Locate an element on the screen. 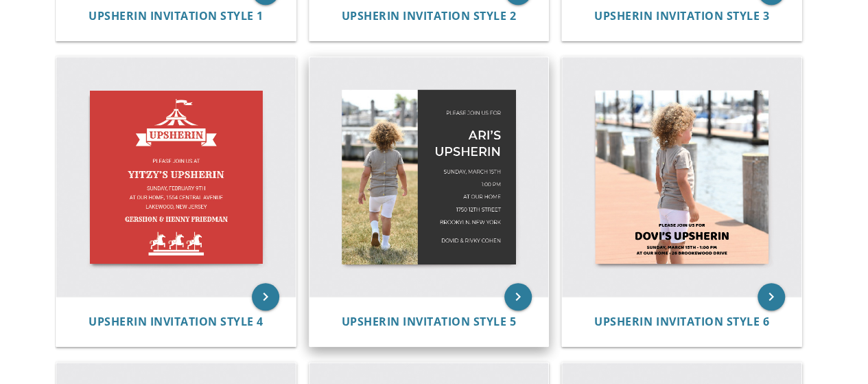 This screenshot has height=384, width=868. a: Upsherin Invitation Style 1 is located at coordinates (175, 16).